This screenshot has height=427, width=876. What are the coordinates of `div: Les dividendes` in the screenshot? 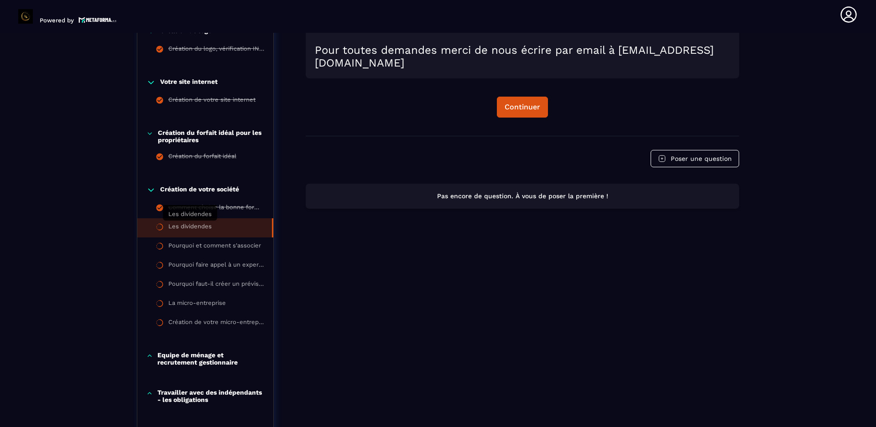 It's located at (190, 228).